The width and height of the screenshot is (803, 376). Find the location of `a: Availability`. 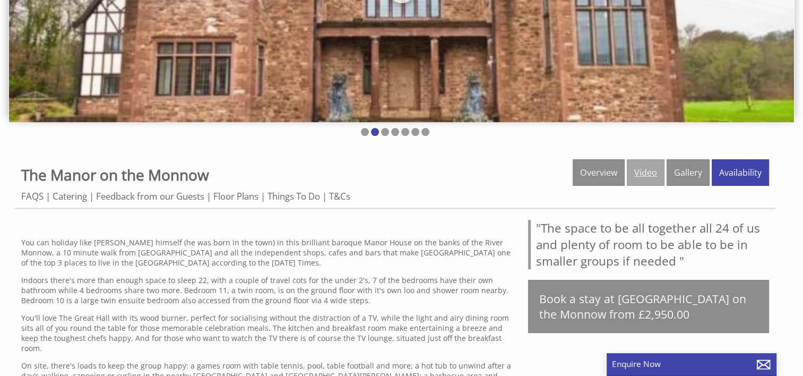

a: Availability is located at coordinates (740, 172).